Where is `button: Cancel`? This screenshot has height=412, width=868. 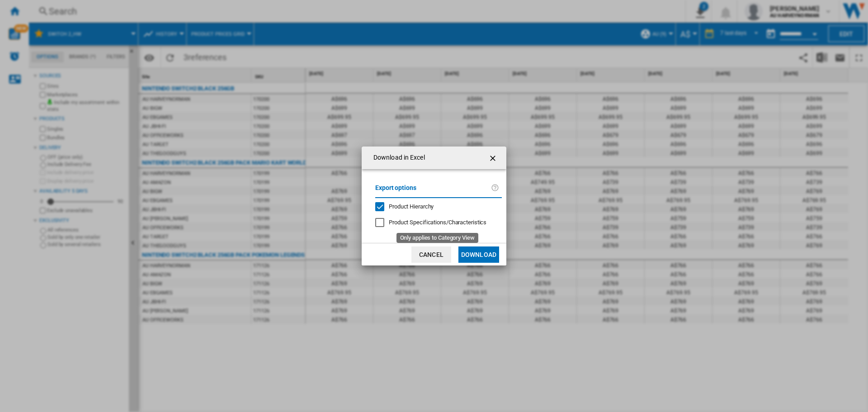 button: Cancel is located at coordinates (431, 254).